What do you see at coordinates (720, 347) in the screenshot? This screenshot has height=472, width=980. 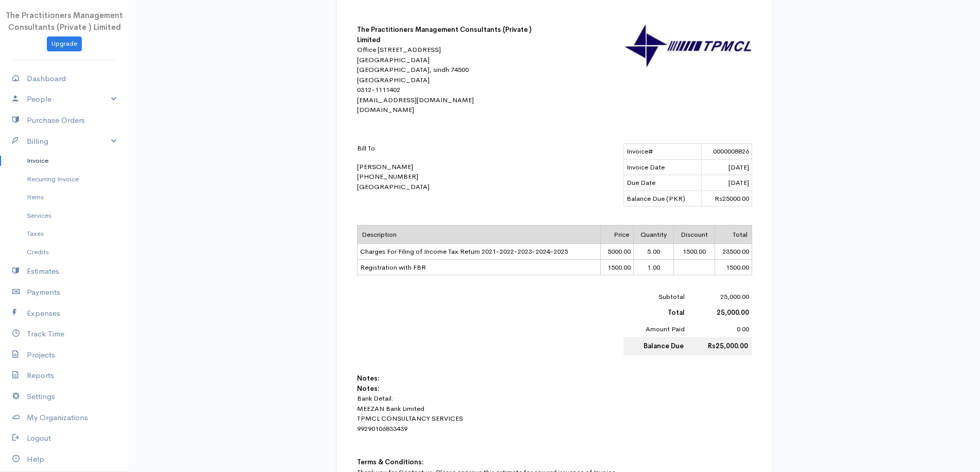 I see `td: Rs25,000.00` at bounding box center [720, 347].